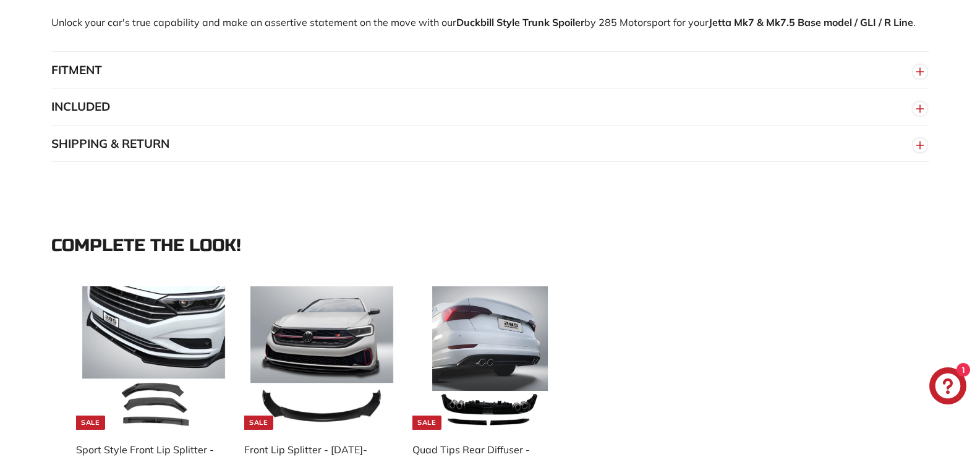 The image size is (980, 457). I want to click on inbox-online-store-chat: Shopify online store chat, so click(948, 387).